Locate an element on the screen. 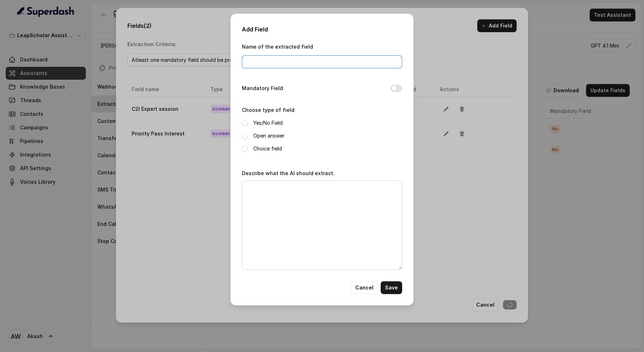  label: Choose type of field is located at coordinates (268, 110).